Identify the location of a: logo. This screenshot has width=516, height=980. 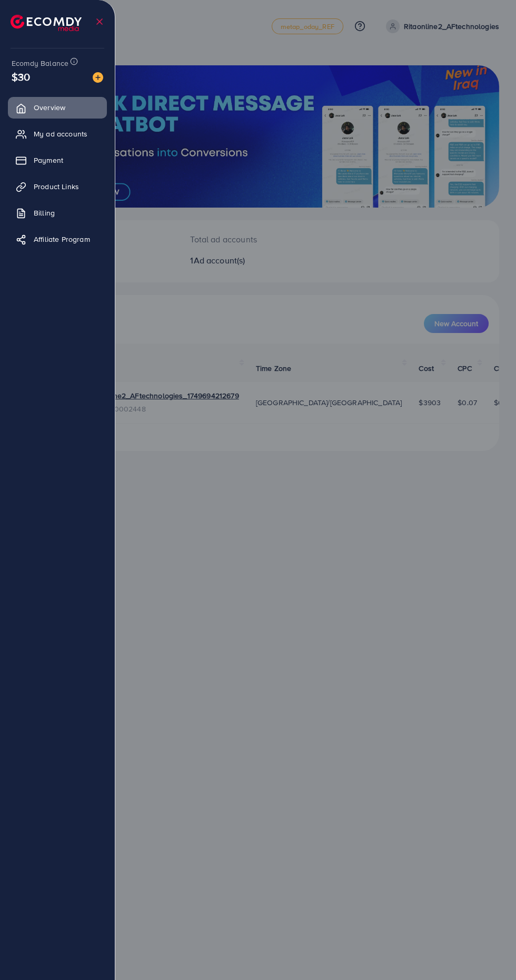
(46, 23).